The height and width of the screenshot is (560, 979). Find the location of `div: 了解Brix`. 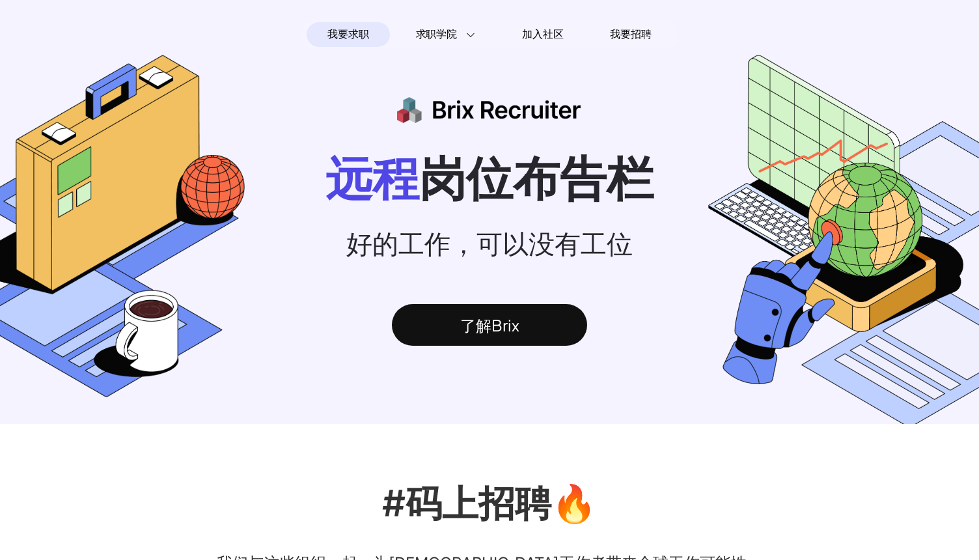

div: 了解Brix is located at coordinates (490, 324).